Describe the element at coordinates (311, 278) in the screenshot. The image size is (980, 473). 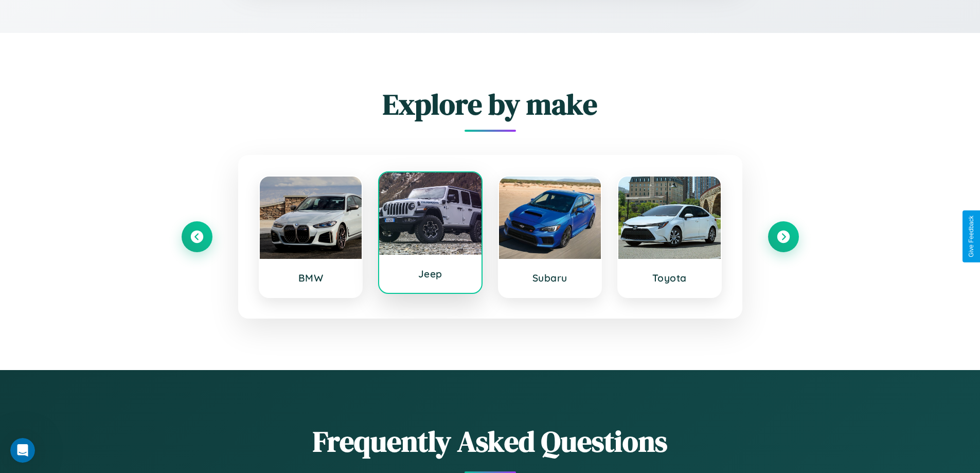
I see `h3: BMW` at that location.